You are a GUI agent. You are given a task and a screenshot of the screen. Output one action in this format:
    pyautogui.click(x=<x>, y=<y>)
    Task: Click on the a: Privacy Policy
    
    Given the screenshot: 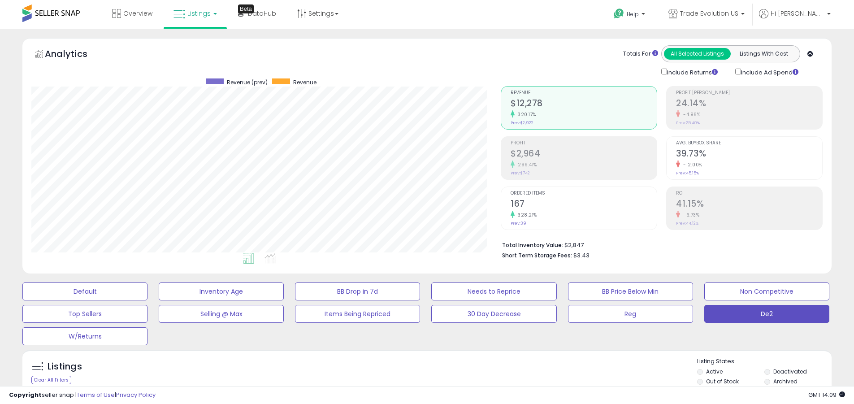 What is the action you would take?
    pyautogui.click(x=136, y=394)
    